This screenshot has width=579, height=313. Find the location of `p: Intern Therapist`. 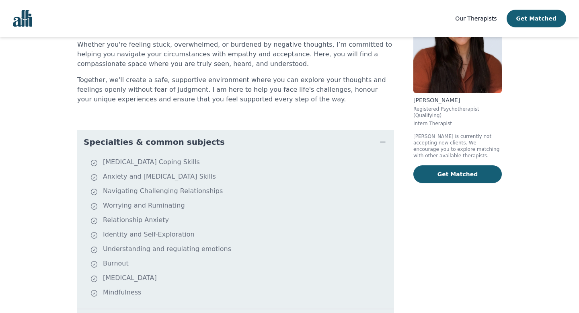

p: Intern Therapist is located at coordinates (457, 123).